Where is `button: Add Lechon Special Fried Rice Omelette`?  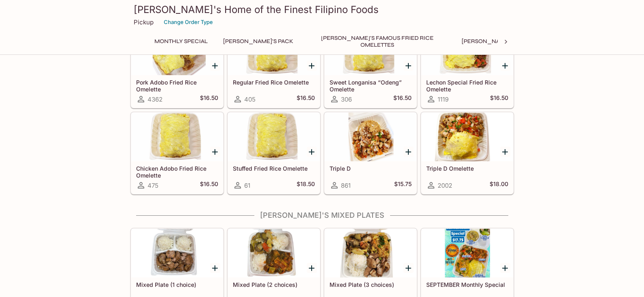 button: Add Lechon Special Fried Rice Omelette is located at coordinates (506, 66).